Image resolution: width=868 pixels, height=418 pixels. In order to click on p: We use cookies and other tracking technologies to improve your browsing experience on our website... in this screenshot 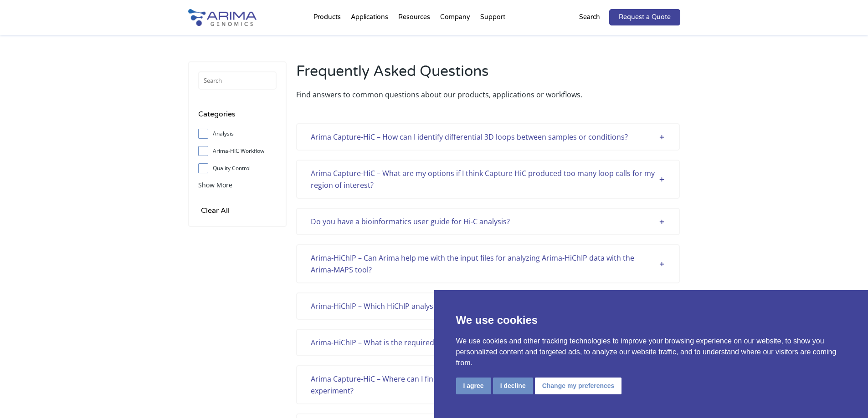, I will do `click(651, 352)`.